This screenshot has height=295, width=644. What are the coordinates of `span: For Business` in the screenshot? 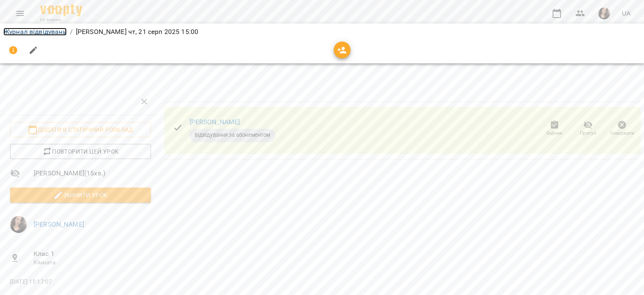 It's located at (61, 19).